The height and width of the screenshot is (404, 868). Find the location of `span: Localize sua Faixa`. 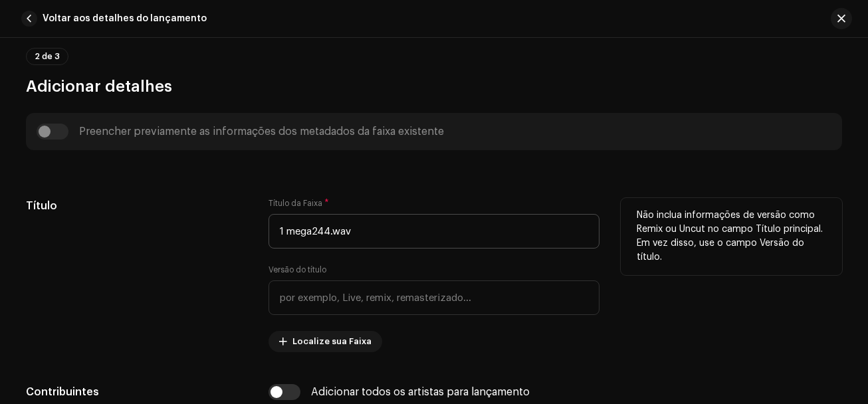

span: Localize sua Faixa is located at coordinates (332, 342).